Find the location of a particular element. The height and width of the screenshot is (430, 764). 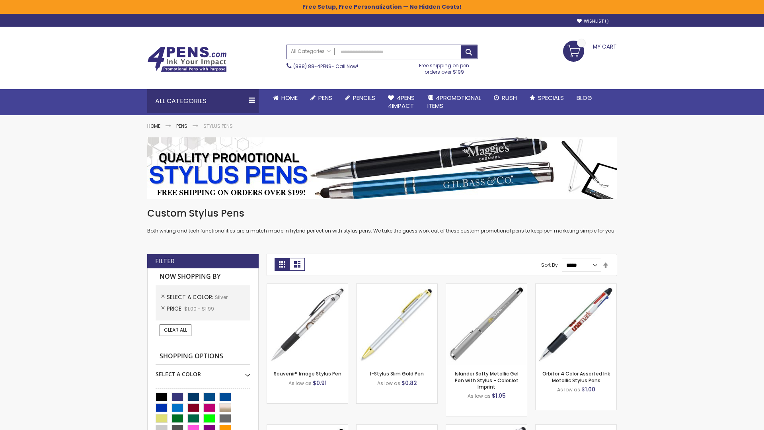

span: $0.91 is located at coordinates (319, 383).